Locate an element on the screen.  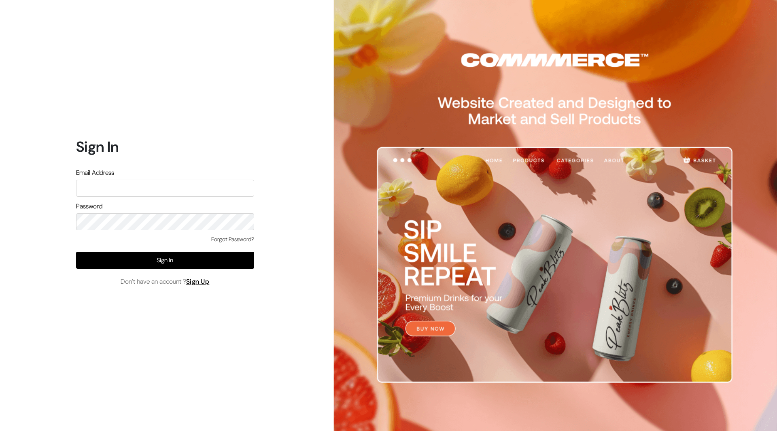
label: Email Address is located at coordinates (95, 173).